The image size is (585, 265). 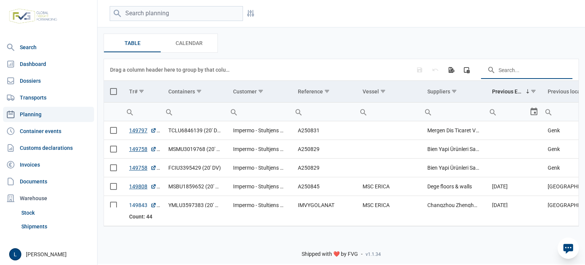 What do you see at coordinates (48, 148) in the screenshot?
I see `a: Customs declarations` at bounding box center [48, 148].